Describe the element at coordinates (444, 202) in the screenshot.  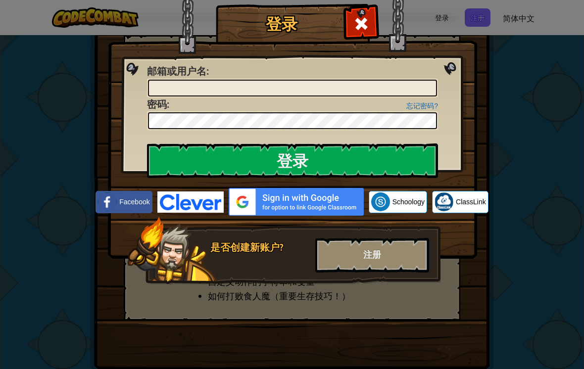
I see `img: classlink-logo-small.png` at that location.